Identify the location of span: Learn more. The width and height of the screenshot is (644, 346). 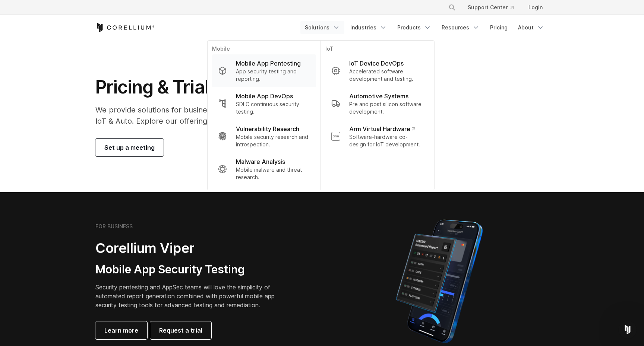
(121, 330).